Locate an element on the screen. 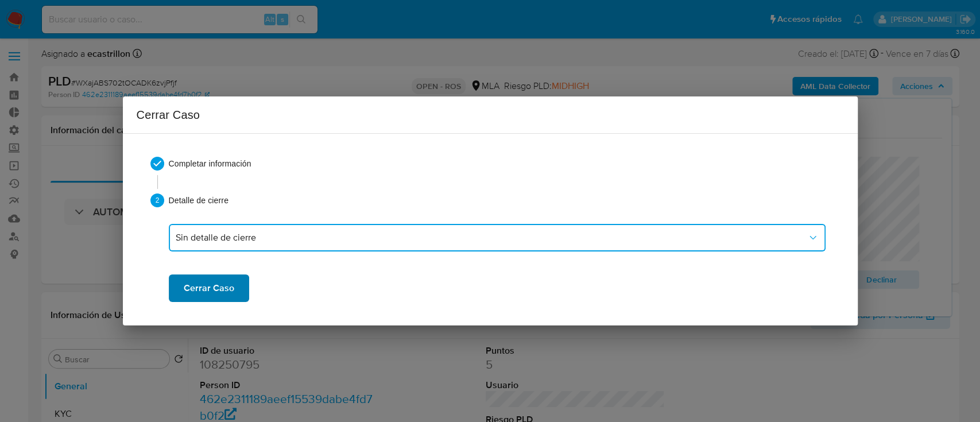 The image size is (980, 422). span: Detalle de cierre is located at coordinates (500, 201).